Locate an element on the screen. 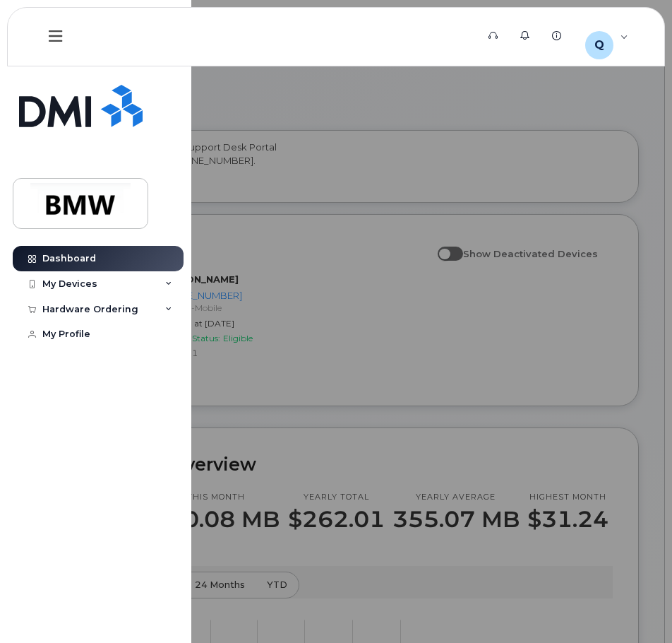  div: My Profile is located at coordinates (66, 334).